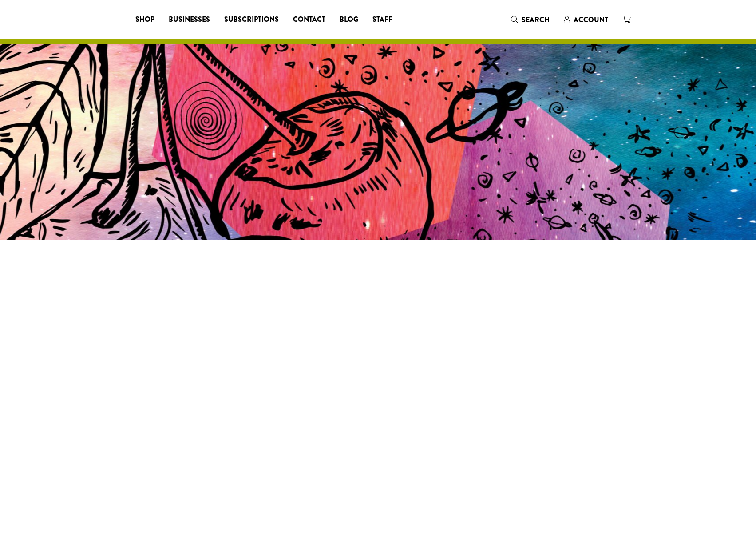 Image resolution: width=756 pixels, height=534 pixels. I want to click on span: Search, so click(535, 20).